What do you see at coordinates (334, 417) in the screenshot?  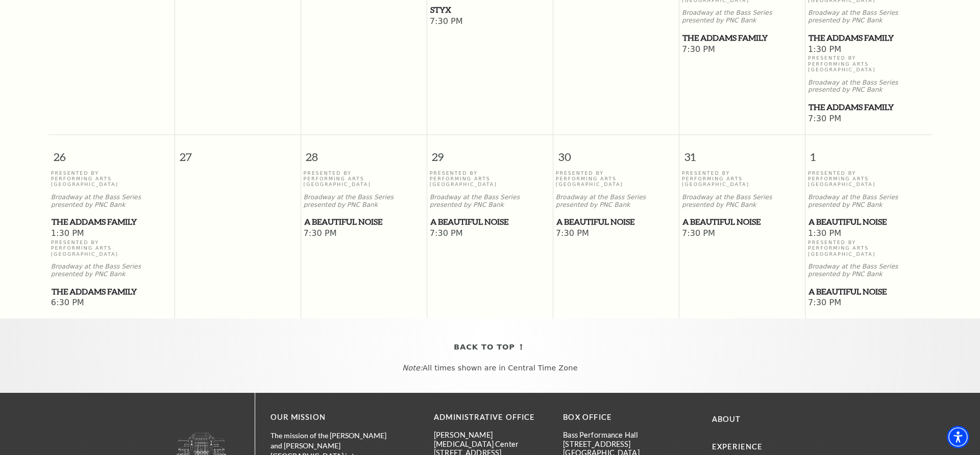 I see `p: OUR MISSION` at bounding box center [334, 417].